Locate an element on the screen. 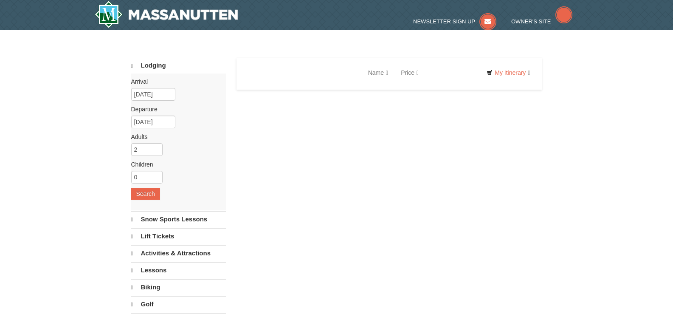 The image size is (673, 314). a: Owner's Site is located at coordinates (542, 21).